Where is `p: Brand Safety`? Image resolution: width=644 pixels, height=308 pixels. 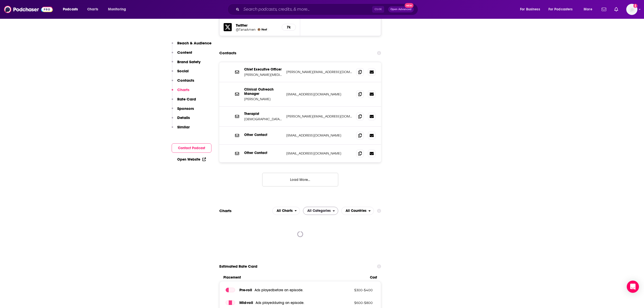
p: Brand Safety is located at coordinates (189, 61).